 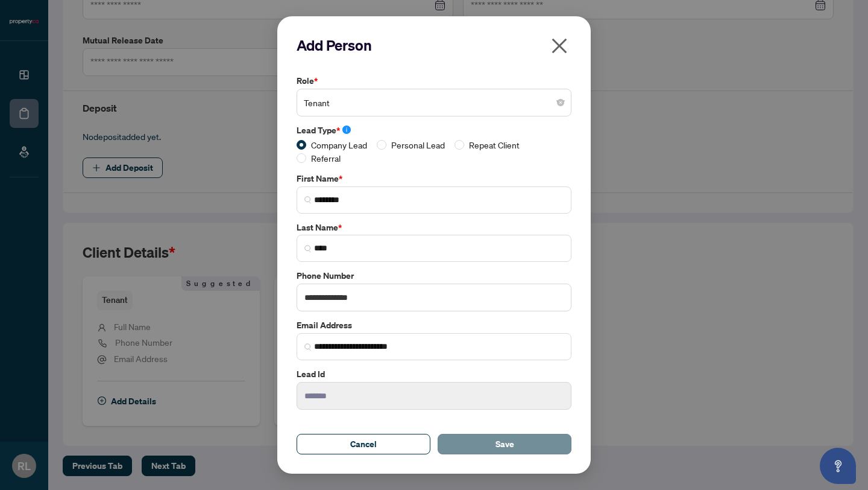 What do you see at coordinates (434, 178) in the screenshot?
I see `label: First Name` at bounding box center [434, 178].